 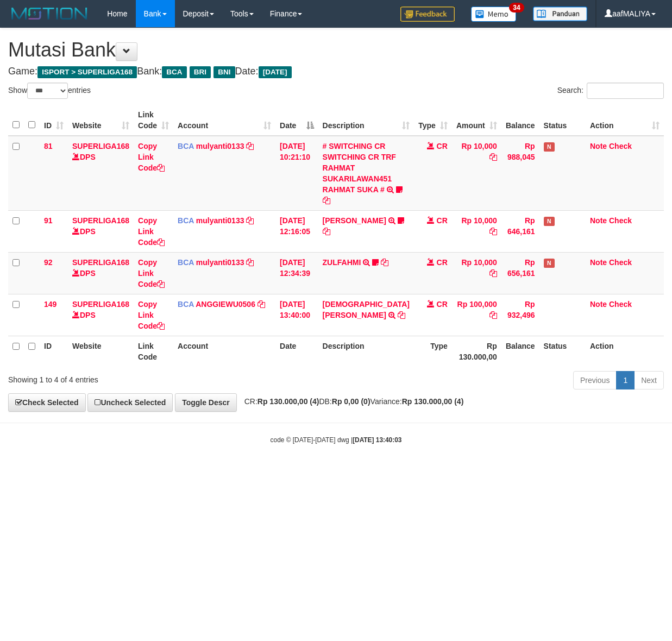 I want to click on img: Button%20Memo.svg, so click(x=494, y=14).